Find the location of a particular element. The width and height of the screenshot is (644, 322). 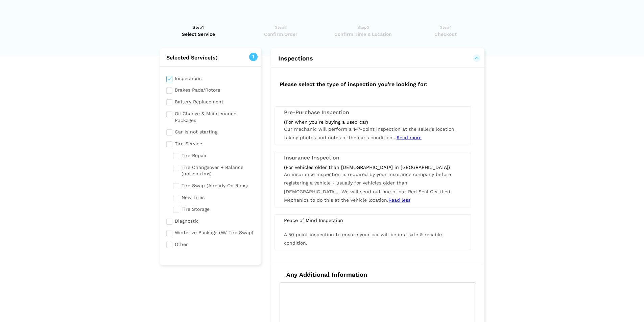

div: Peace of Mind Inspection is located at coordinates (373, 220).